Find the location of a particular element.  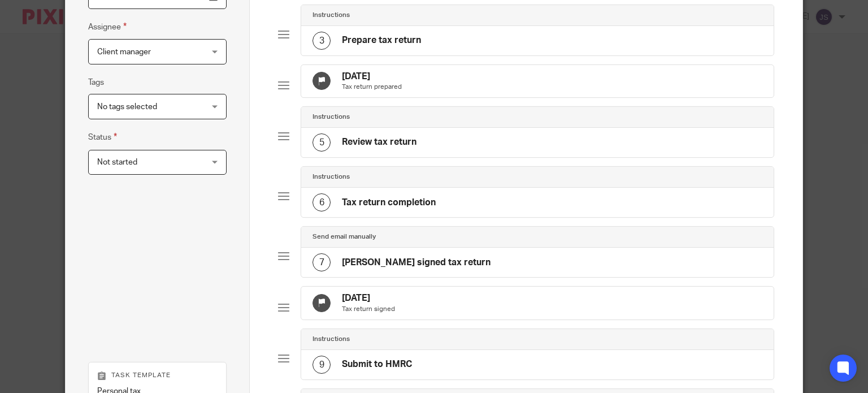

p: Tax return prepared is located at coordinates (372, 87).